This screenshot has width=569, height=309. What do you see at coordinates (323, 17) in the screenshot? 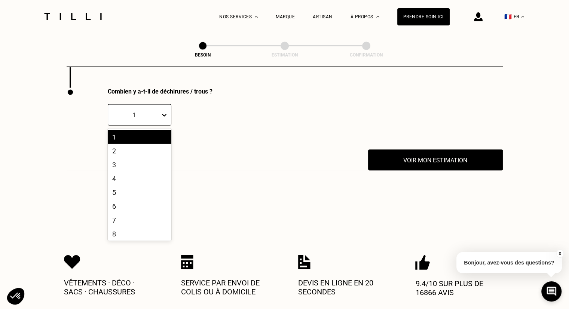
I see `div: Artisan` at bounding box center [323, 17].